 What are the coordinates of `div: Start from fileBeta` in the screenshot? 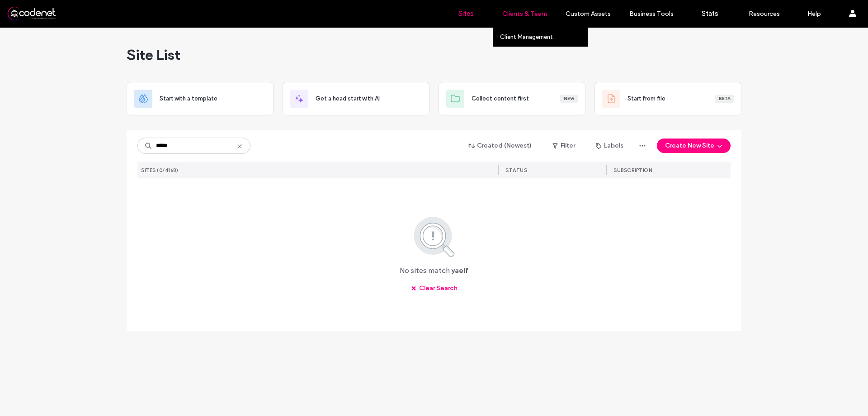 It's located at (668, 99).